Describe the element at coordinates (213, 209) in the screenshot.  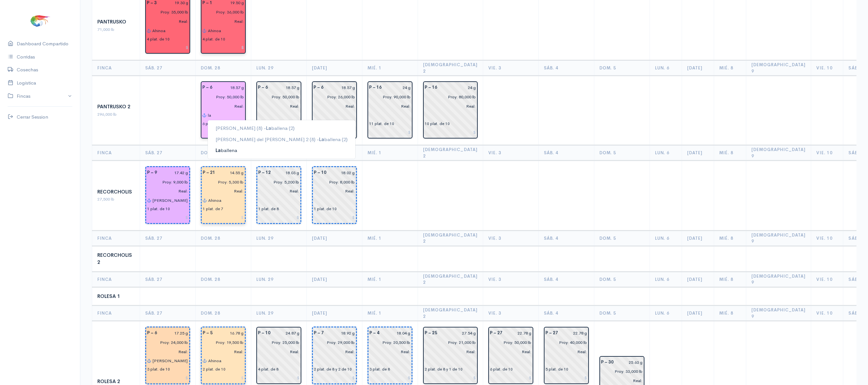
I see `div: 1 plat. de 7` at that location.